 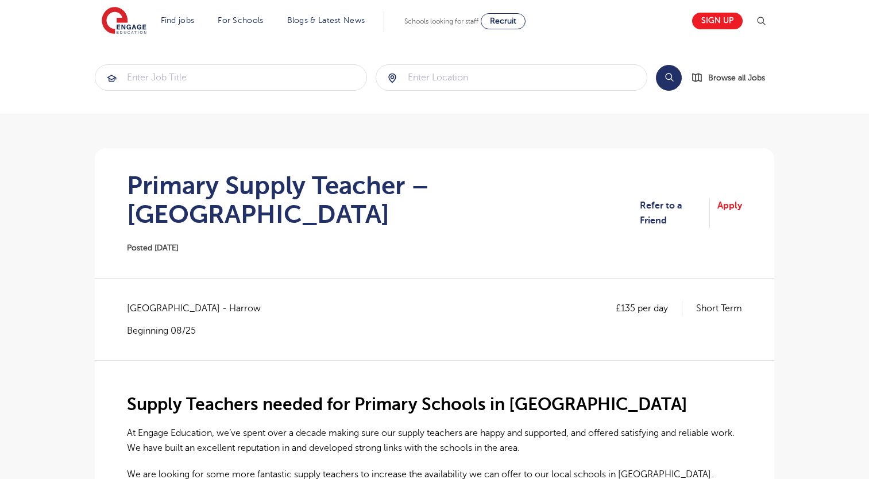 What do you see at coordinates (729, 213) in the screenshot?
I see `a: Apply` at bounding box center [729, 213].